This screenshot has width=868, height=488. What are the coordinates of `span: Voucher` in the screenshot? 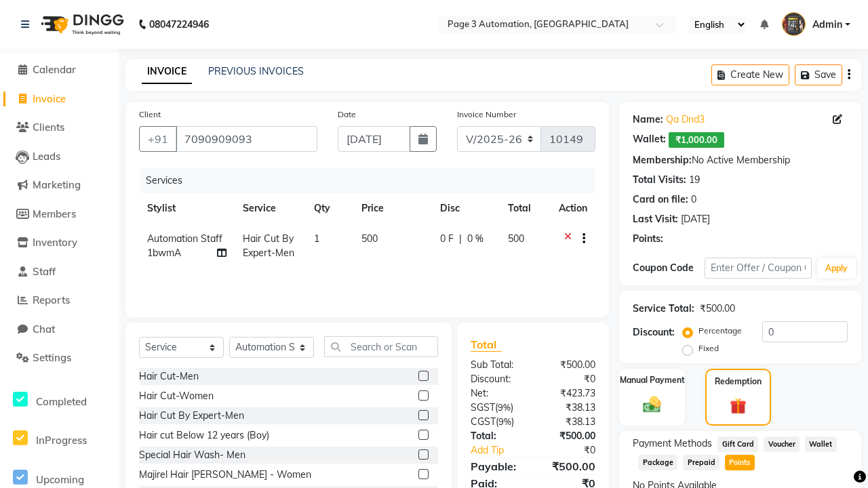 It's located at (781, 444).